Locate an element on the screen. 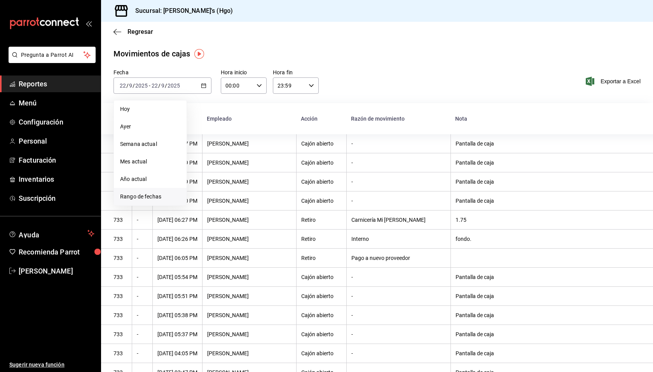 Image resolution: width=653 pixels, height=372 pixels. button: Regresar is located at coordinates (133, 32).